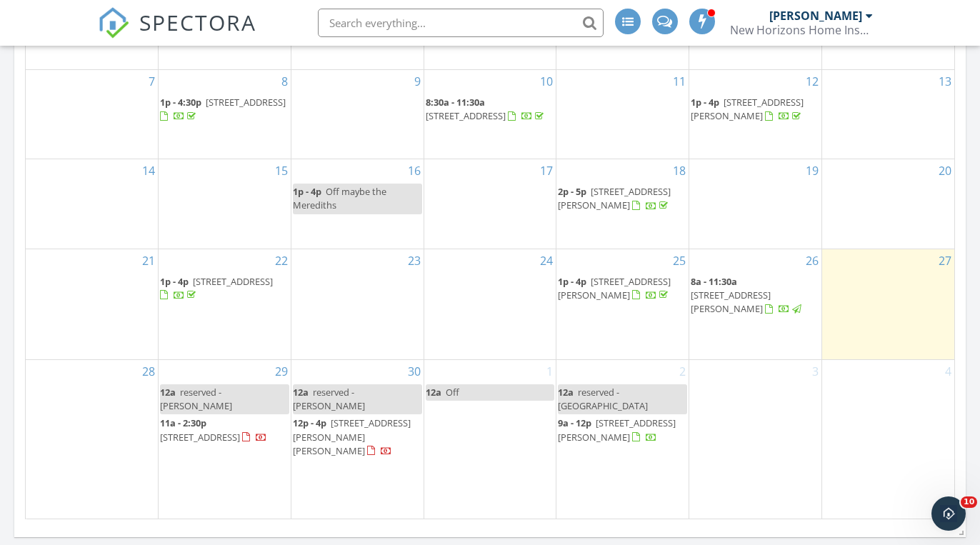 The height and width of the screenshot is (545, 980). Describe the element at coordinates (281, 171) in the screenshot. I see `a: Go to September 15, 2025` at that location.